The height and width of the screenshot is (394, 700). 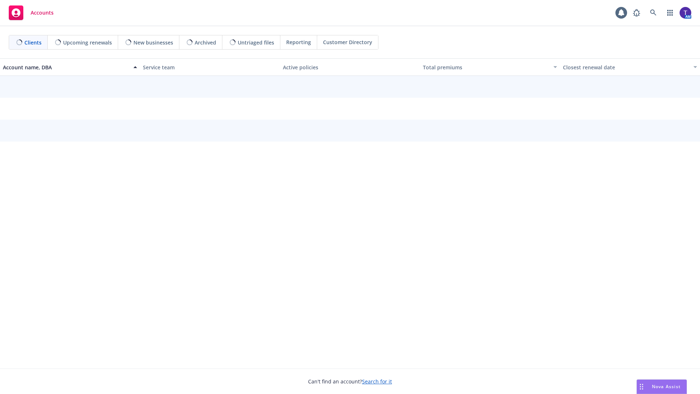 What do you see at coordinates (205, 42) in the screenshot?
I see `span: Archived` at bounding box center [205, 42].